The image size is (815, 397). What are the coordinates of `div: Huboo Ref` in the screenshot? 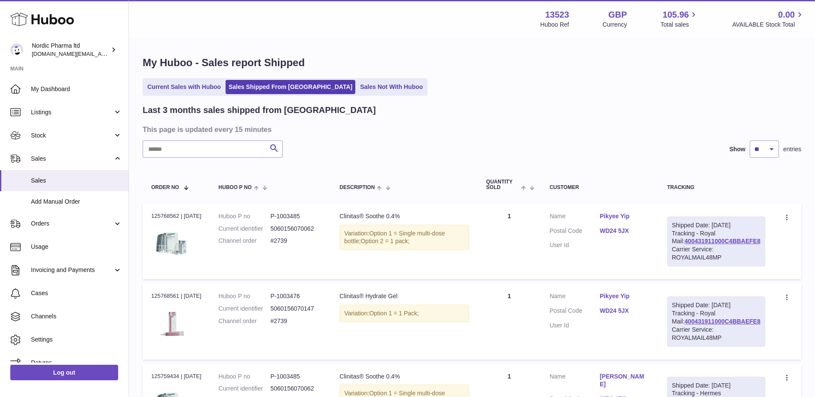 It's located at (555, 25).